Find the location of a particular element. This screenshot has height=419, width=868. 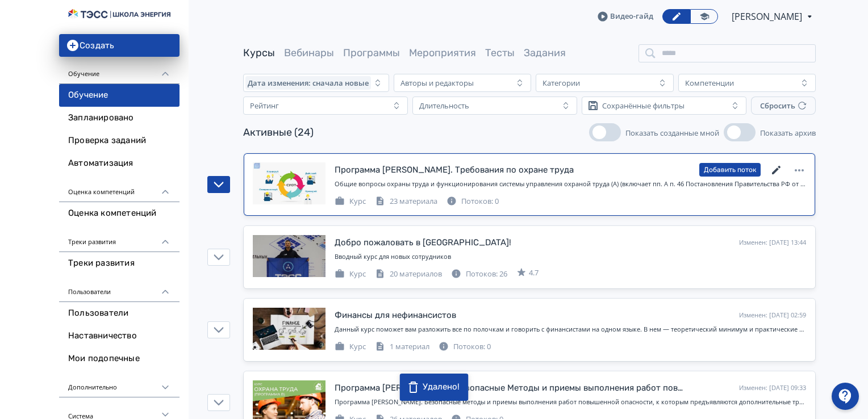

div: Активные (24) is located at coordinates (279, 132).